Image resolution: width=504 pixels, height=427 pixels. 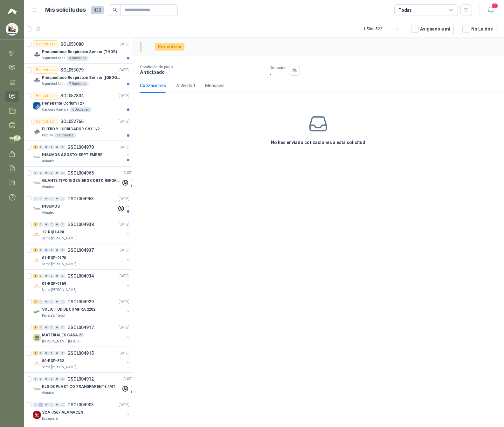 What do you see at coordinates (53, 232) in the screenshot?
I see `p: 12-RQU-490` at bounding box center [53, 232].